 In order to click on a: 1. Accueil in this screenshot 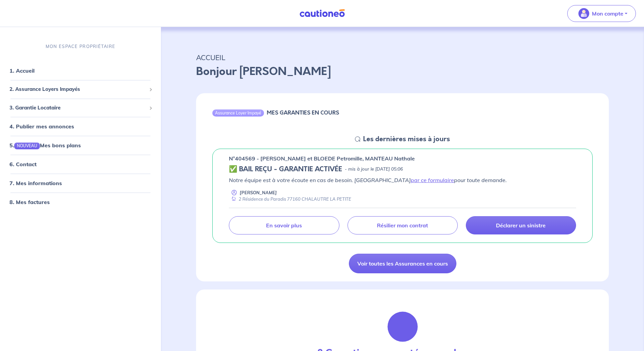, I will do `click(22, 71)`.